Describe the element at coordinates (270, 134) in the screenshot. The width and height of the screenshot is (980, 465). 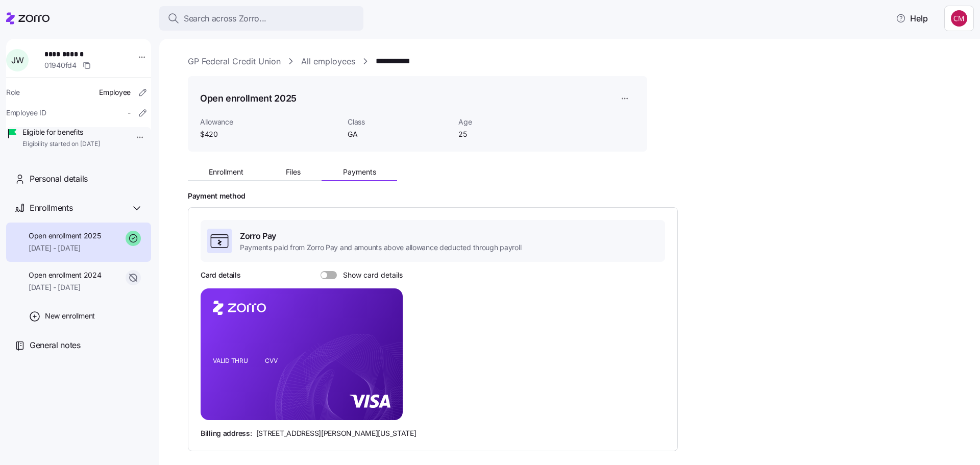
I see `span: $420` at that location.